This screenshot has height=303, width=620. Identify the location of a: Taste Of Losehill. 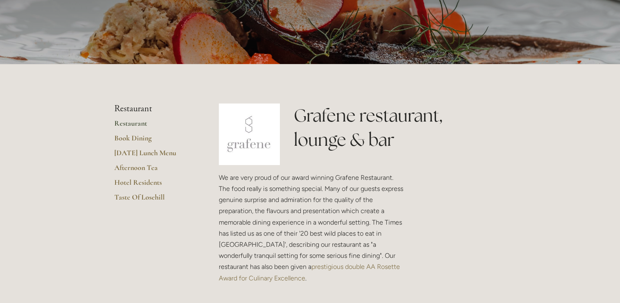
(153, 200).